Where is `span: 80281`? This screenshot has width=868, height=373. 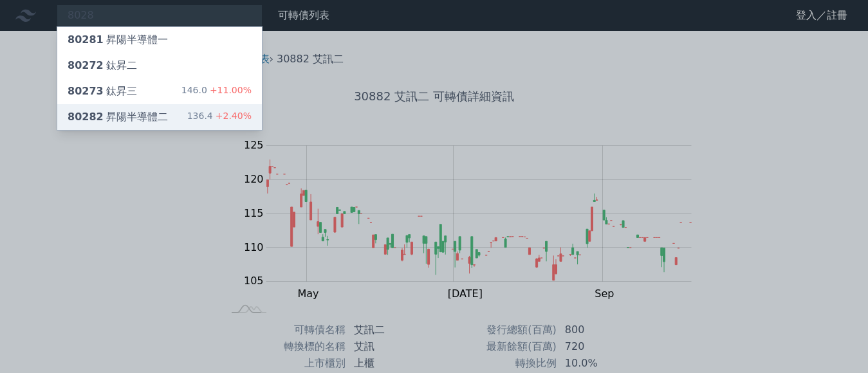 span: 80281 is located at coordinates (86, 39).